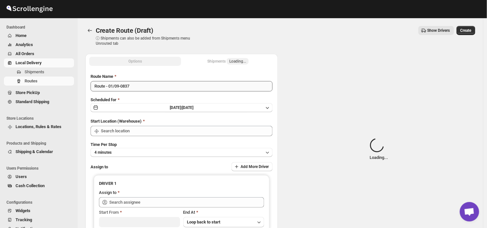 This screenshot has width=487, height=228. What do you see at coordinates (28, 92) in the screenshot?
I see `span: Store PickUp` at bounding box center [28, 92].